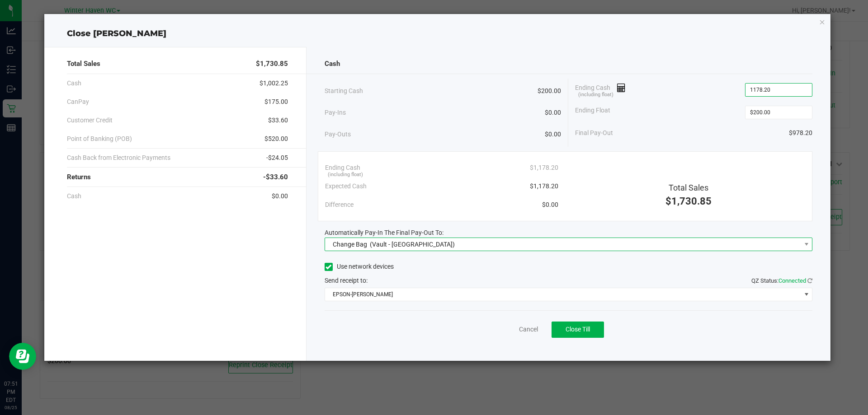  What do you see at coordinates (90, 120) in the screenshot?
I see `span: Customer Credit` at bounding box center [90, 120].